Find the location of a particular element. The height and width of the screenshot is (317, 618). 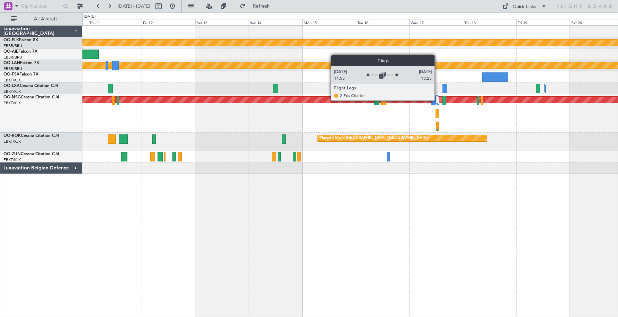

div: Wed 17 is located at coordinates (436, 22).